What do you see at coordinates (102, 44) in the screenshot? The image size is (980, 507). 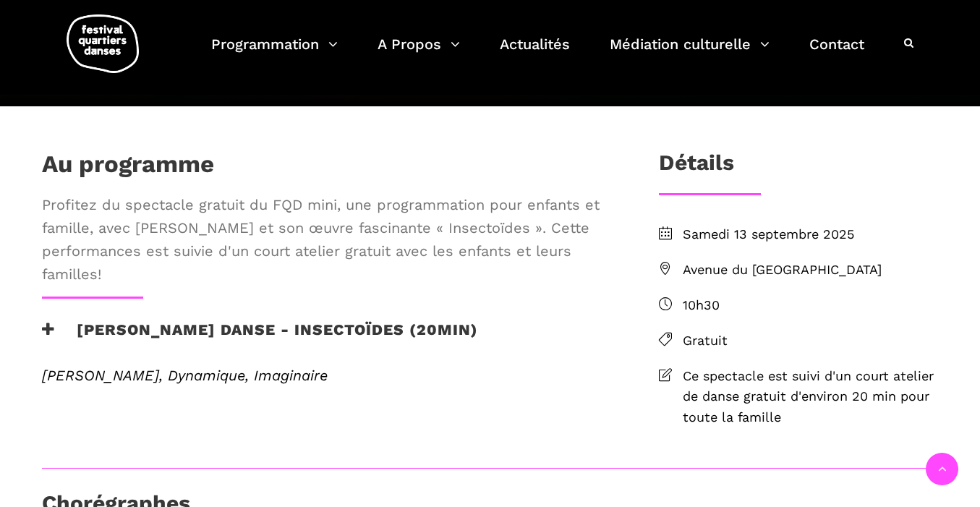 I see `img: logo-fqd-med` at bounding box center [102, 44].